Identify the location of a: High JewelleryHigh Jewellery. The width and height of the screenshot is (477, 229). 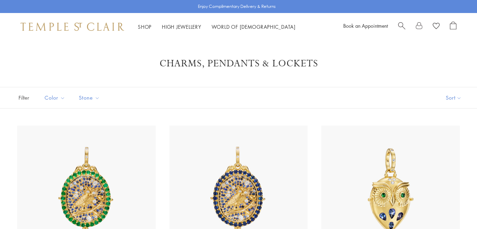
(181, 27).